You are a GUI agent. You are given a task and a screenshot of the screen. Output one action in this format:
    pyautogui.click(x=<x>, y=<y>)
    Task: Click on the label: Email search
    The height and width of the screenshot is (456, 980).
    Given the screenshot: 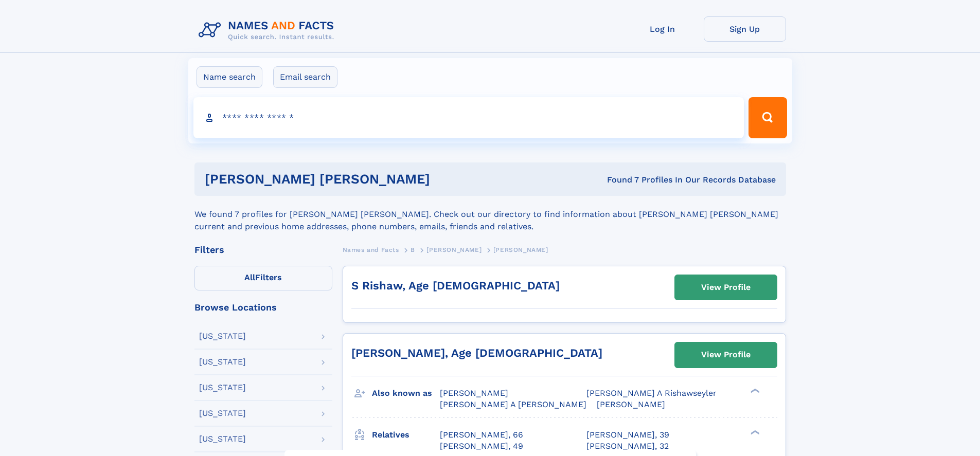 What is the action you would take?
    pyautogui.click(x=305, y=77)
    